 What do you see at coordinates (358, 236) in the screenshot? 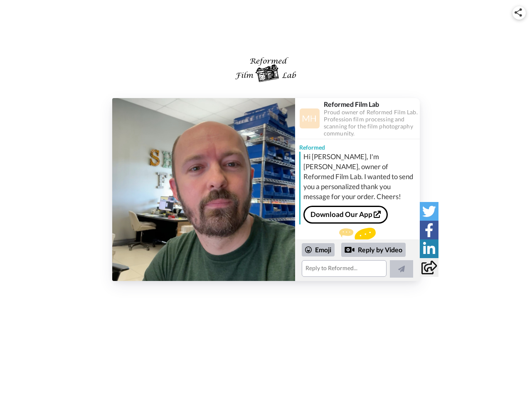
I see `img: message.svg` at bounding box center [358, 236].